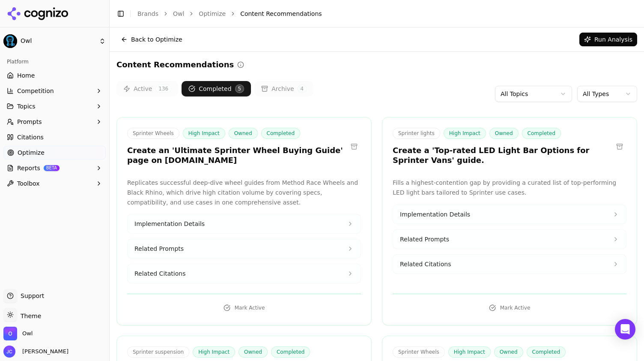  What do you see at coordinates (152, 39) in the screenshot?
I see `button: Back to Optimize` at bounding box center [152, 39].